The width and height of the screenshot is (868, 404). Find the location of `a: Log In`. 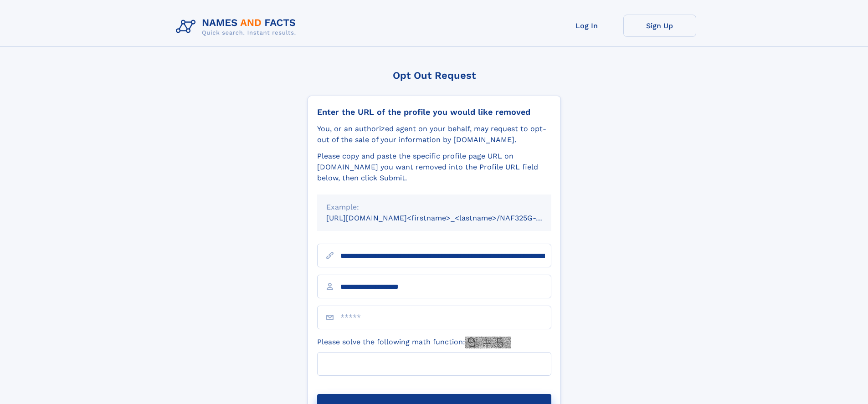

a: Log In is located at coordinates (587, 25).